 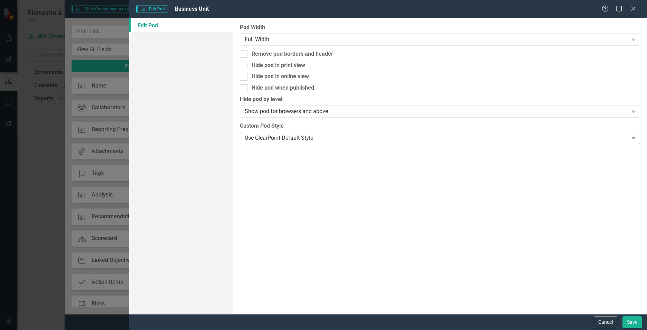 What do you see at coordinates (436, 39) in the screenshot?
I see `div: Full Width` at bounding box center [436, 39].